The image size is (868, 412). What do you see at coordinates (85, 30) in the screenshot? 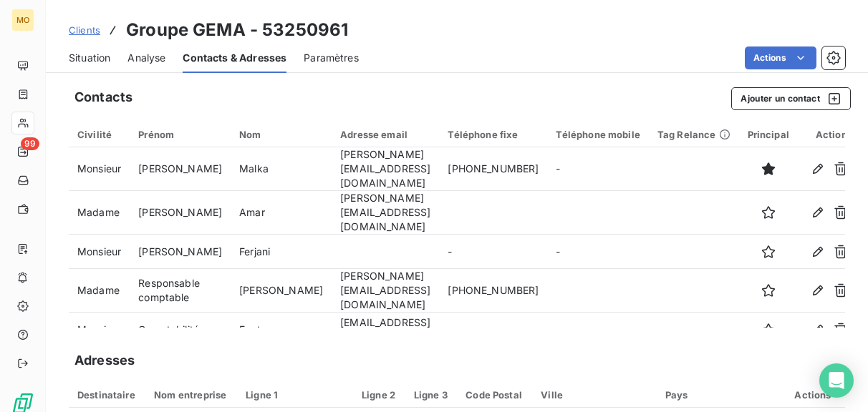
I see `a: Clients` at bounding box center [85, 30].